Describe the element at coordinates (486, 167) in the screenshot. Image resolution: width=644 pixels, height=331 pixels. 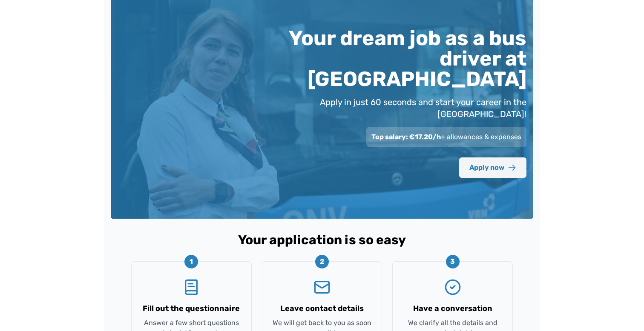
I see `font: Apply now` at that location.